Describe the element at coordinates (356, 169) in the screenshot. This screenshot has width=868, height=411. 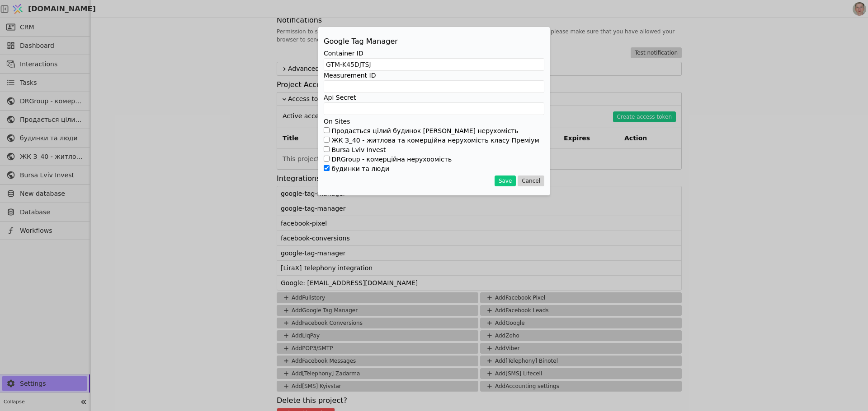
I see `label: будинки та люди` at that location.